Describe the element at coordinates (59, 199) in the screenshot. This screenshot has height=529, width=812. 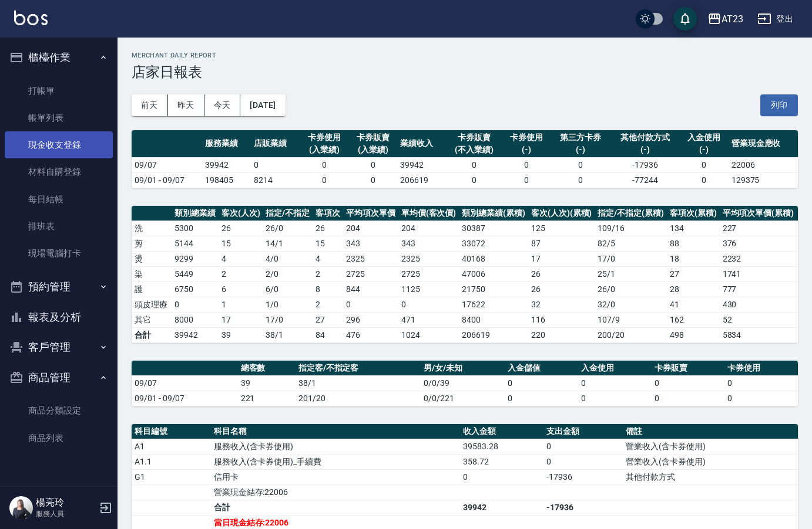
I see `a: 每日結帳` at that location.